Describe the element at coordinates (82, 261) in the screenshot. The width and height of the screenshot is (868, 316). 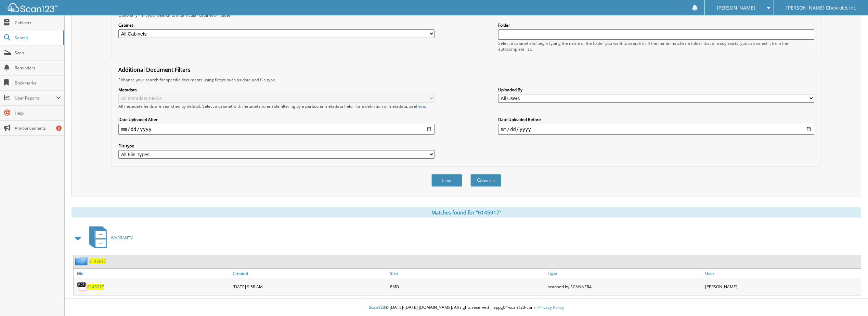
I see `img: folder2.png` at that location.